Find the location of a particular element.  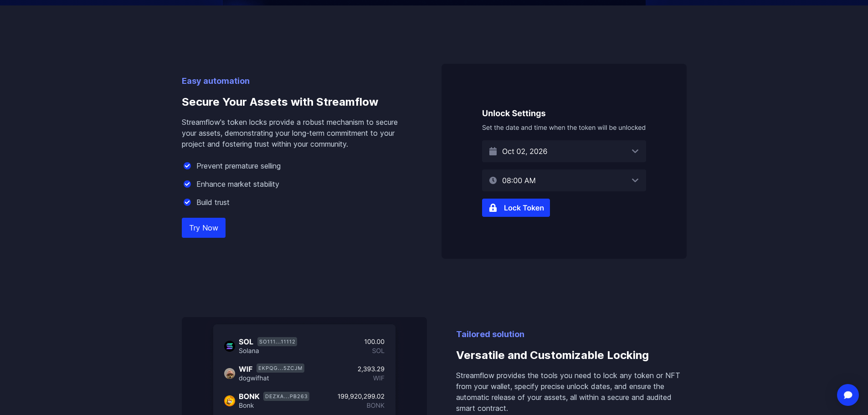

p: Enhance market stability is located at coordinates (238, 184).